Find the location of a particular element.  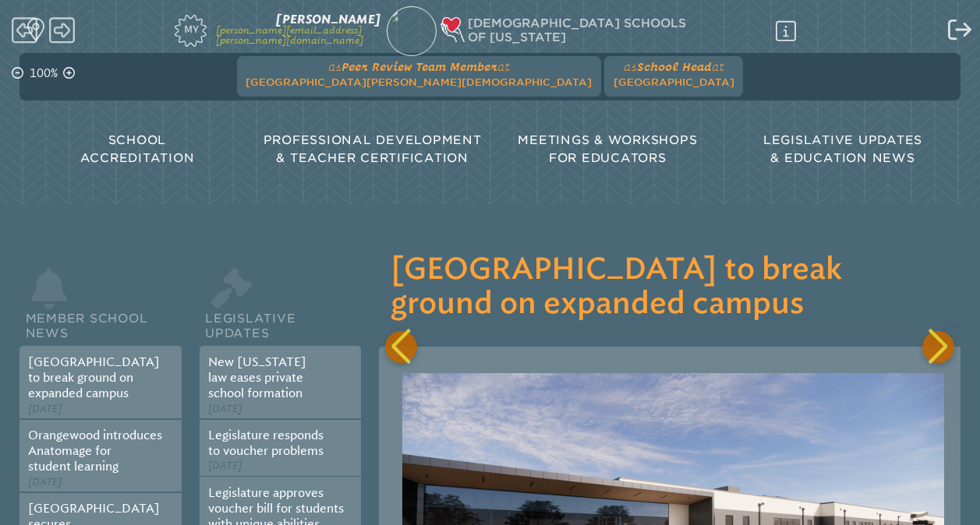

div: Previous slide is located at coordinates (401, 347).